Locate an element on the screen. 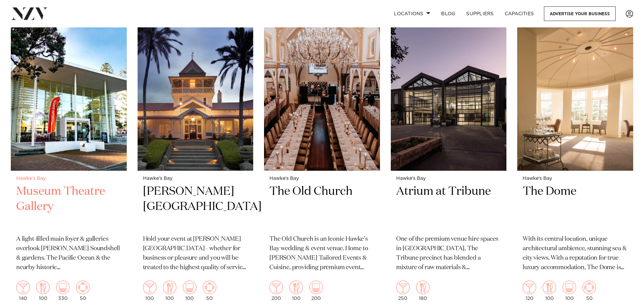 This screenshot has height=308, width=644. img: nzv-logo.png is located at coordinates (29, 13).